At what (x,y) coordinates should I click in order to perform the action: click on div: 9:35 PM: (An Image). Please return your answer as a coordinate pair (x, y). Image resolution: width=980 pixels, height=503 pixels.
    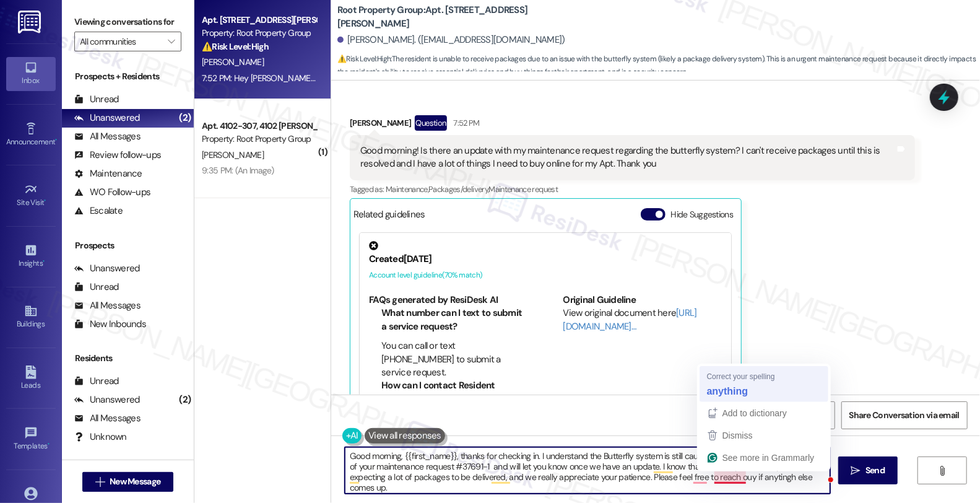
    Looking at the image, I should click on (238, 170).